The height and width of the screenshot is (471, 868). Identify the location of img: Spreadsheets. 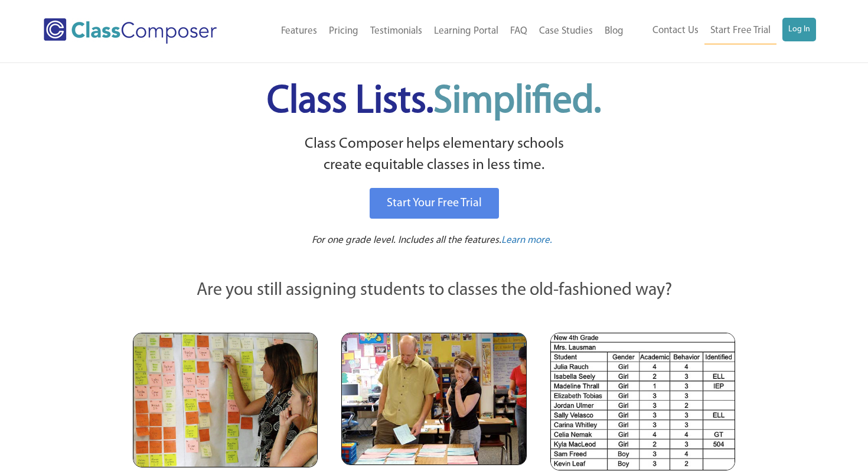
(643, 401).